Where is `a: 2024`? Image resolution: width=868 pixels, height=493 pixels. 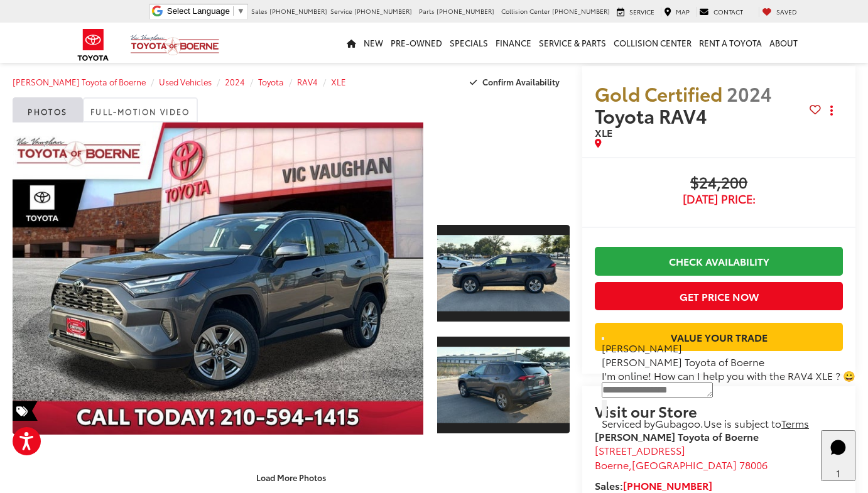 a: 2024 is located at coordinates (235, 82).